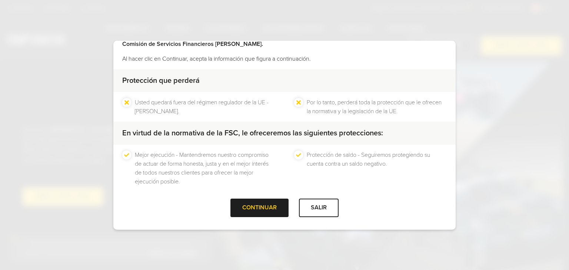 The width and height of the screenshot is (569, 270). What do you see at coordinates (161, 81) in the screenshot?
I see `strong: Protección que perderá` at bounding box center [161, 81].